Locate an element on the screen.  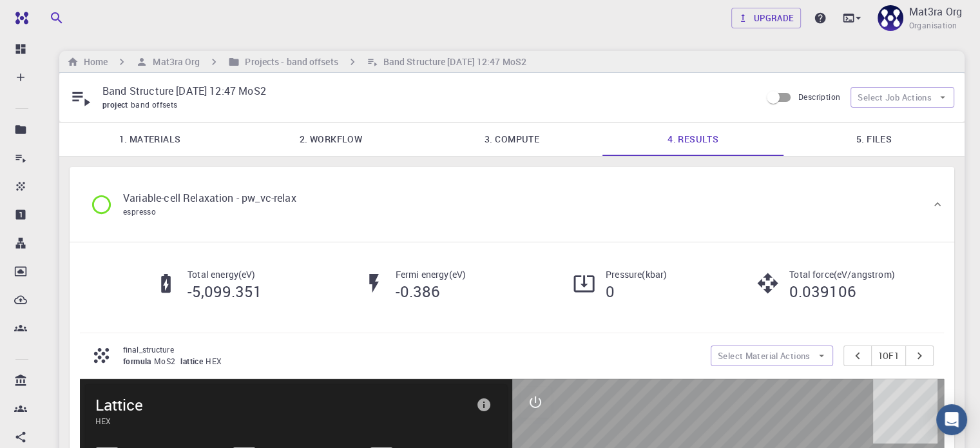
span: espresso is located at coordinates (139, 212).